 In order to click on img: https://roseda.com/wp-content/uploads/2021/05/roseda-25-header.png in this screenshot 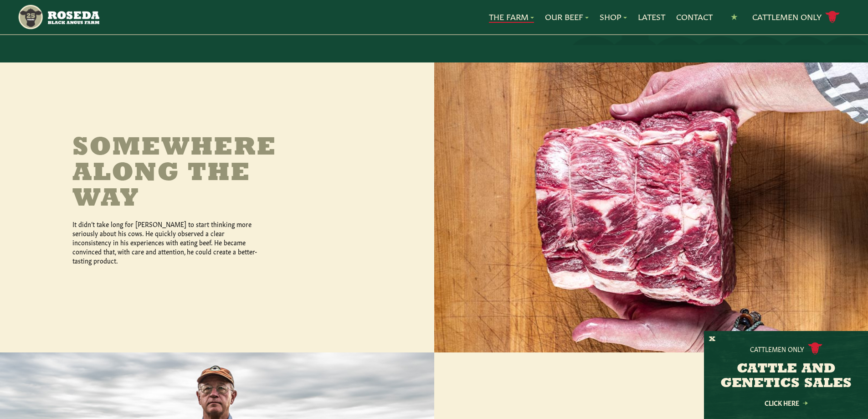, I will do `click(58, 17)`.